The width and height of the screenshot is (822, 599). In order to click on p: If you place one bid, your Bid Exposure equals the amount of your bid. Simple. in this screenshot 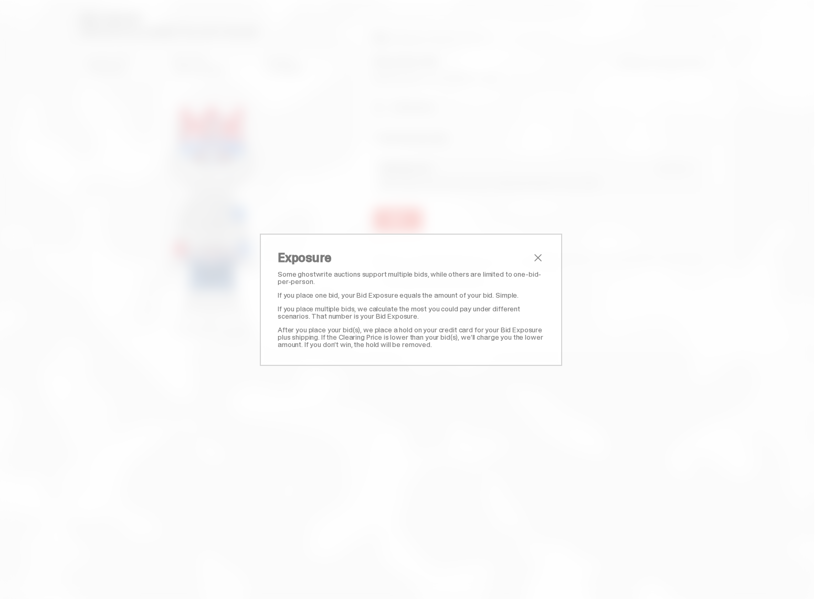, I will do `click(411, 295)`.